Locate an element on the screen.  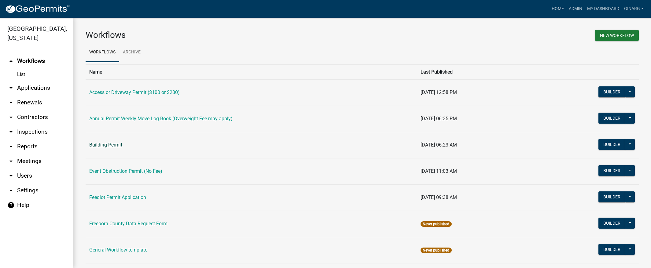
i: arrow_drop_up is located at coordinates (11, 61).